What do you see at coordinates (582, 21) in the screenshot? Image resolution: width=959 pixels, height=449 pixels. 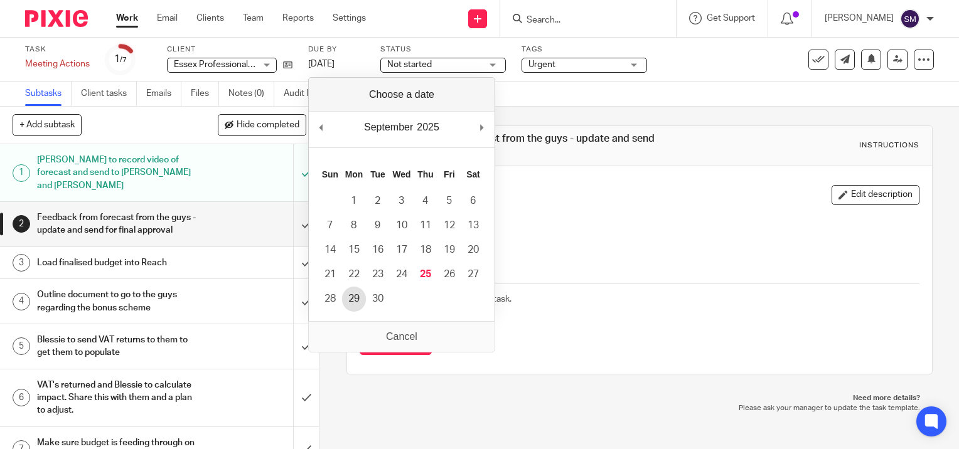 I see `input: Search` at bounding box center [582, 21].